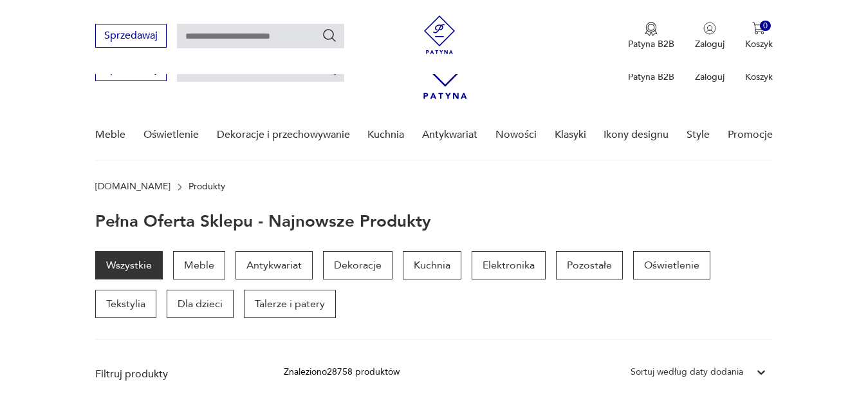 The width and height of the screenshot is (868, 396). Describe the element at coordinates (289, 304) in the screenshot. I see `a: Talerze i patery` at that location.